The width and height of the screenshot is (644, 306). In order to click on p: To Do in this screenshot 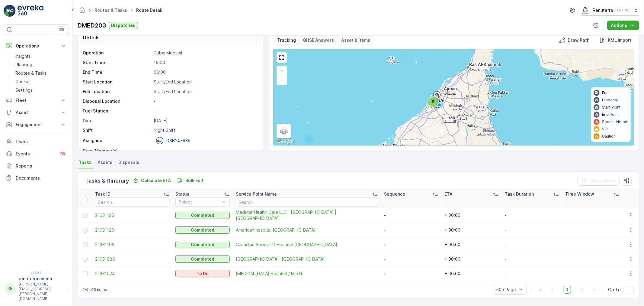, I will do `click(202, 273)`.